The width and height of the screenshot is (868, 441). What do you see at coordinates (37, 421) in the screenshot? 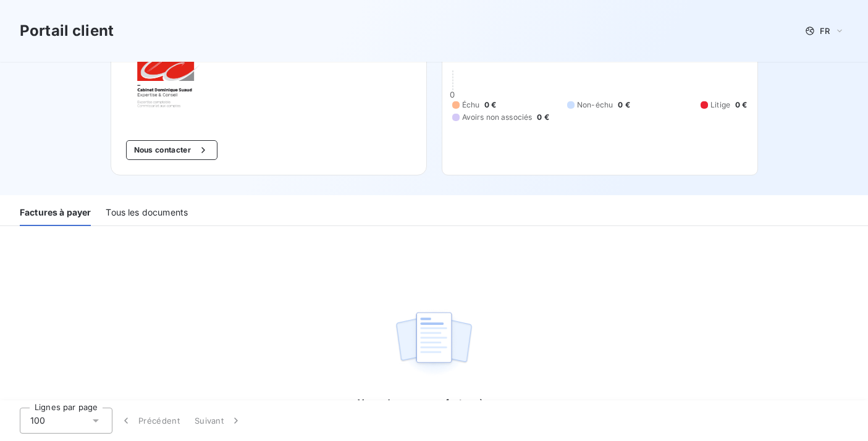
I see `span: 100` at bounding box center [37, 421].